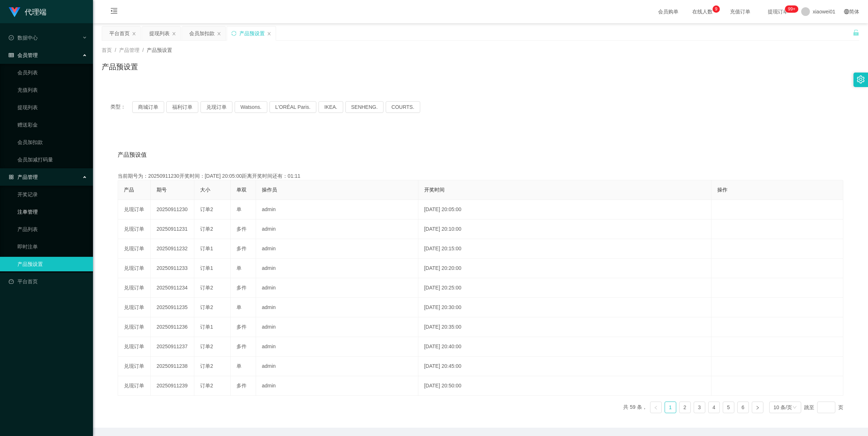 This screenshot has width=868, height=436. Describe the element at coordinates (52, 142) in the screenshot. I see `a: 会员加扣款` at that location.